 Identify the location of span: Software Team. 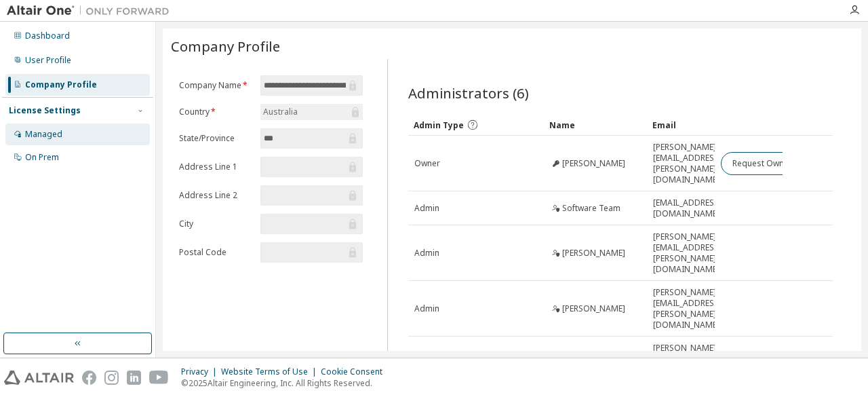
(591, 209).